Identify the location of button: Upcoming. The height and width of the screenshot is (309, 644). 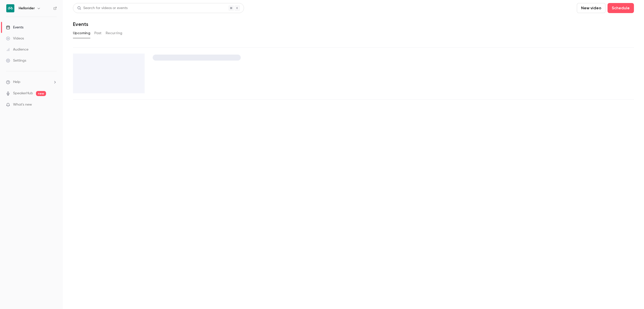
(81, 33).